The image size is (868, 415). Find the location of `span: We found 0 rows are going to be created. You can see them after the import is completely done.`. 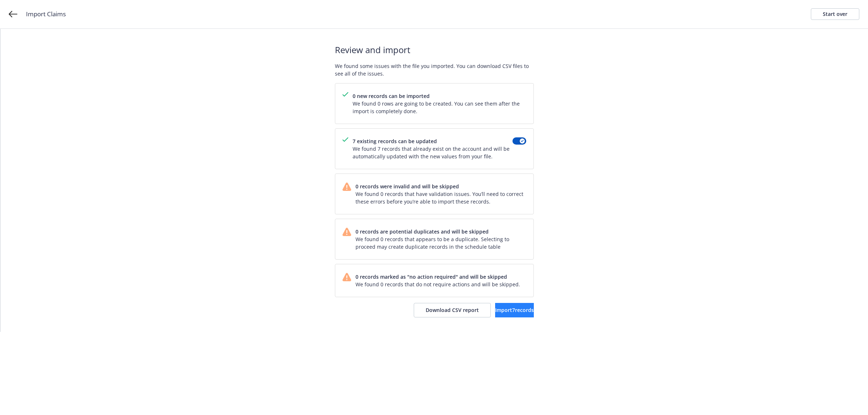

span: We found 0 rows are going to be created. You can see them after the import is completely done. is located at coordinates (439, 108).